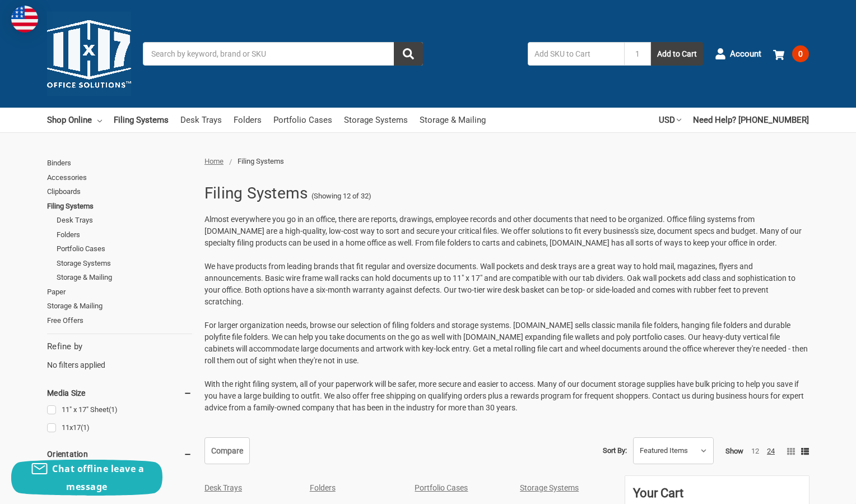 This screenshot has width=856, height=504. I want to click on a: USD, so click(670, 120).